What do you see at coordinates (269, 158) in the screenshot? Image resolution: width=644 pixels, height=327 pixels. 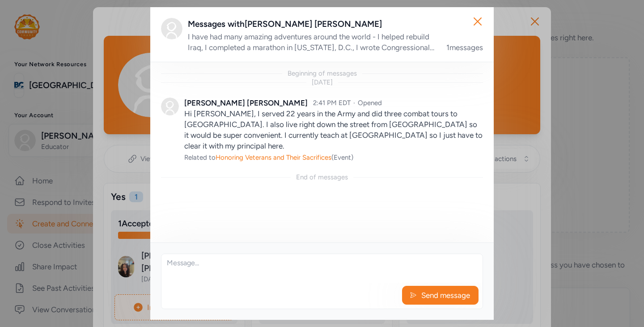 I see `span: Related to (Event)` at bounding box center [269, 158].